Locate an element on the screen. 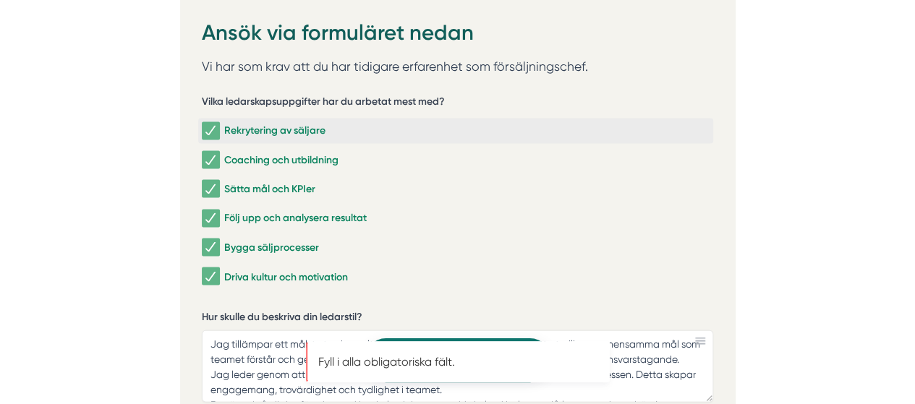  a: Ring oss: 070 681 52 22 is located at coordinates (458, 360).